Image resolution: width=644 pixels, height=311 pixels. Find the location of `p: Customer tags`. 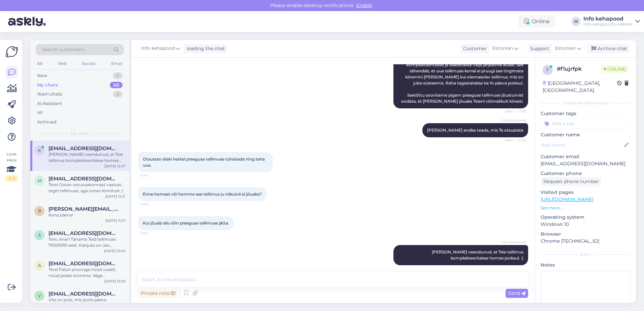

p: Customer tags is located at coordinates (585, 113).